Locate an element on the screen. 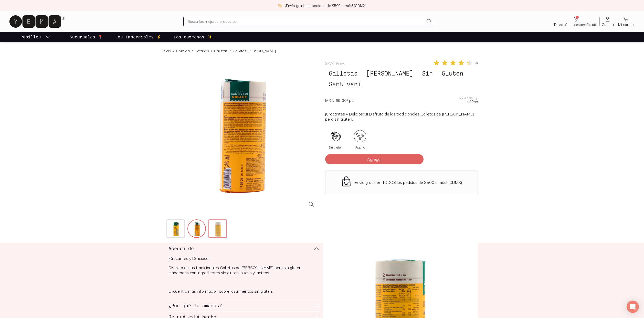  span: Mi carrito is located at coordinates (626, 24).